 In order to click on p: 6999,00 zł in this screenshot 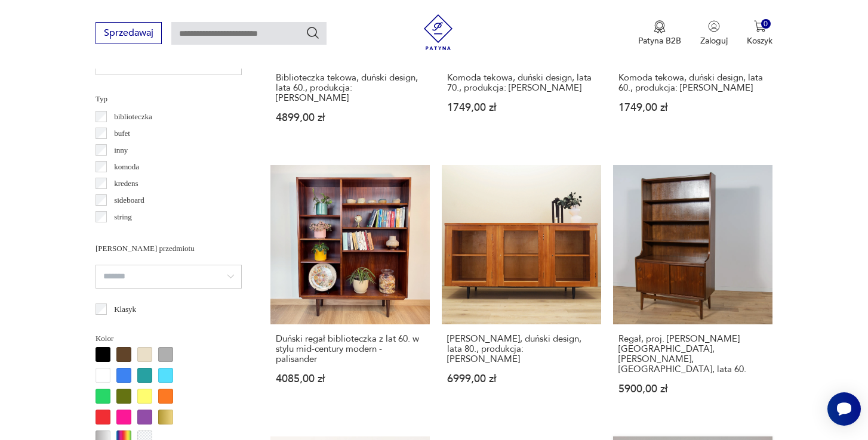, I will do `click(521, 379)`.